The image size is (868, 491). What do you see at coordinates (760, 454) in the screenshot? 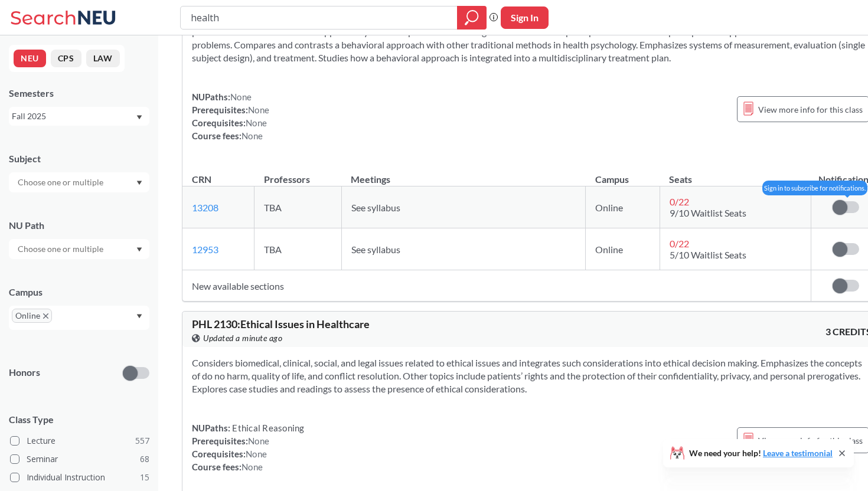
I see `span: We need your help!` at bounding box center [760, 454].